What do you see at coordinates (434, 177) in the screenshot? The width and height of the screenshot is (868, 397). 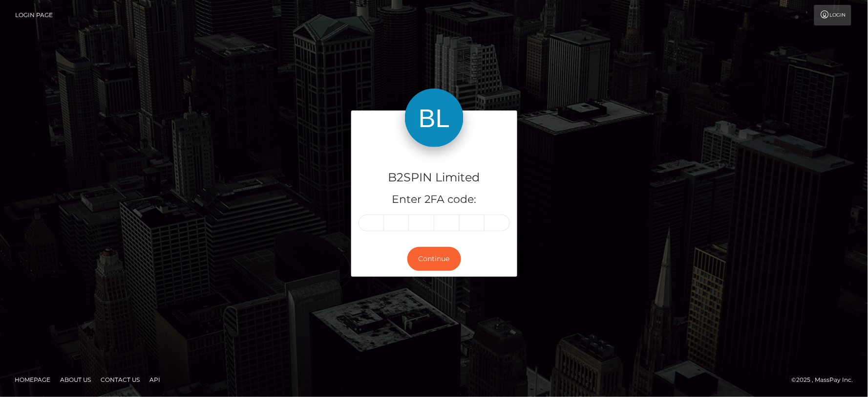 I see `h4: B2SPIN Limited` at bounding box center [434, 177].